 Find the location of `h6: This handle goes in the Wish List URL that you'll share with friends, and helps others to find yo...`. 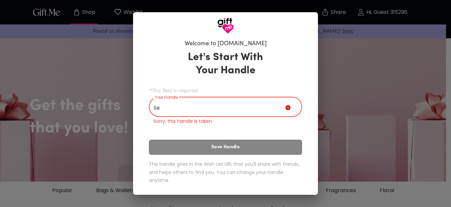

h6: This handle goes in the Wish List URL that you'll share with friends, and helps others to find yo... is located at coordinates (225, 172).